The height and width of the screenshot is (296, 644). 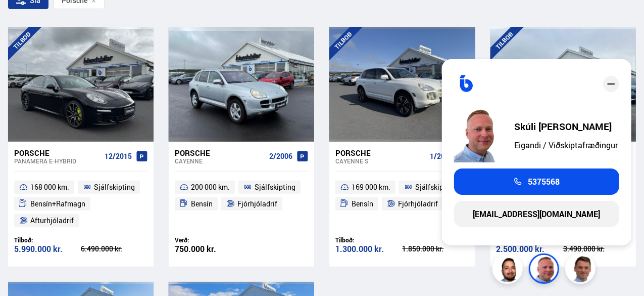 What do you see at coordinates (52, 221) in the screenshot?
I see `span: Afturhjóladrif` at bounding box center [52, 221].